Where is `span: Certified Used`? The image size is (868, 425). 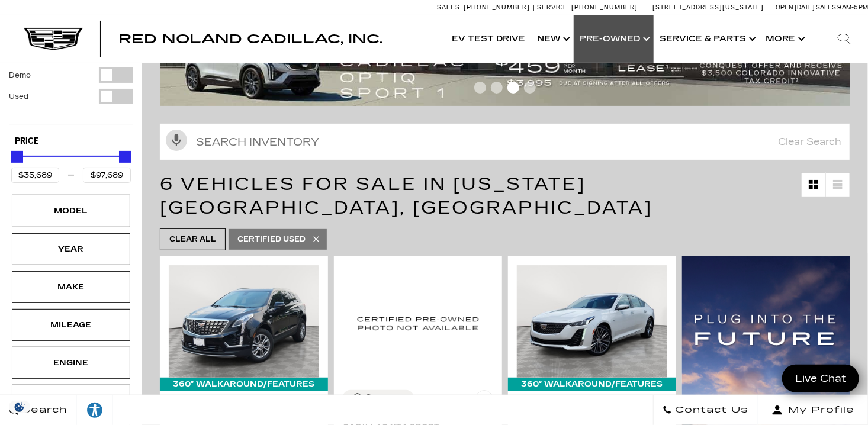 span: Certified Used is located at coordinates (271, 239).